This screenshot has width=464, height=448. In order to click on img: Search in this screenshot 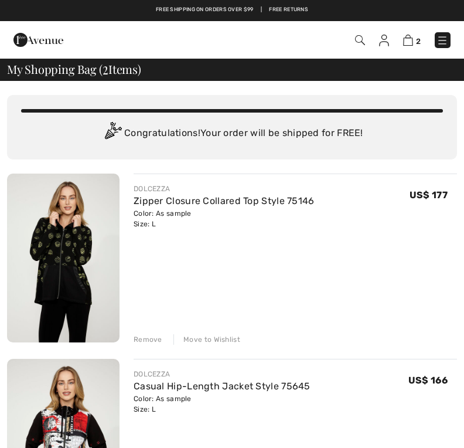, I will do `click(360, 40)`.